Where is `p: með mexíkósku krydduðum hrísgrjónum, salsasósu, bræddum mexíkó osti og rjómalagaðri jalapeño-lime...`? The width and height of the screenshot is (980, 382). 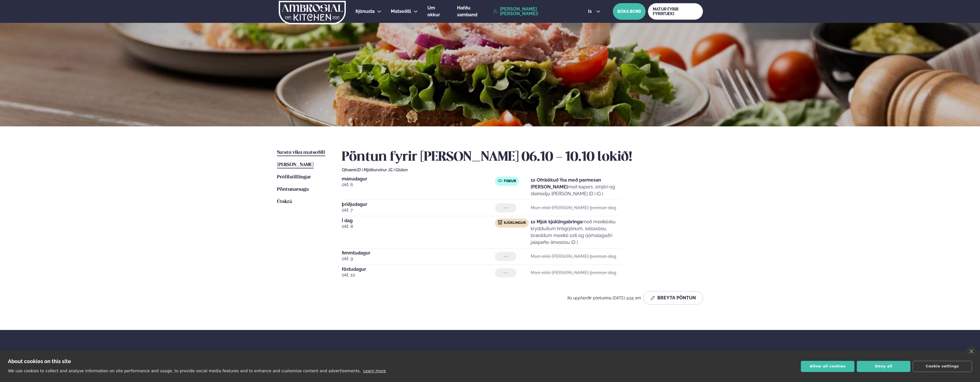
p: með mexíkósku krydduðum hrísgrjónum, salsasósu, bræddum mexíkó osti og rjómalagaðri jalapeño-lime... is located at coordinates (576, 232).